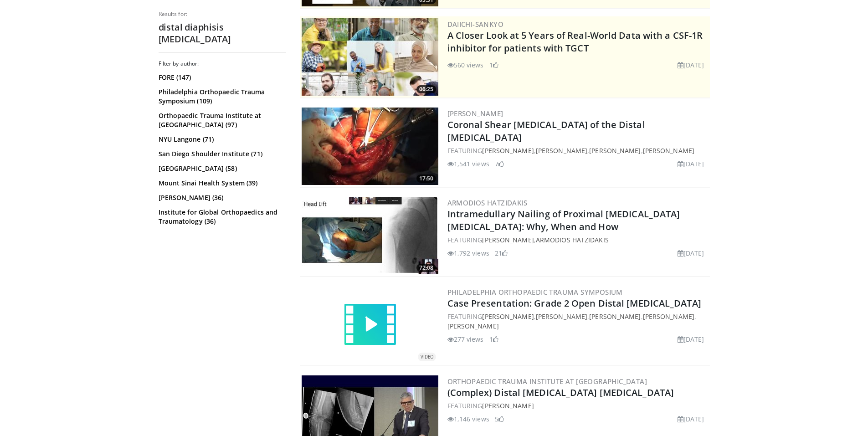 Image resolution: width=868 pixels, height=436 pixels. What do you see at coordinates (501, 253) in the screenshot?
I see `li: 21` at bounding box center [501, 253].